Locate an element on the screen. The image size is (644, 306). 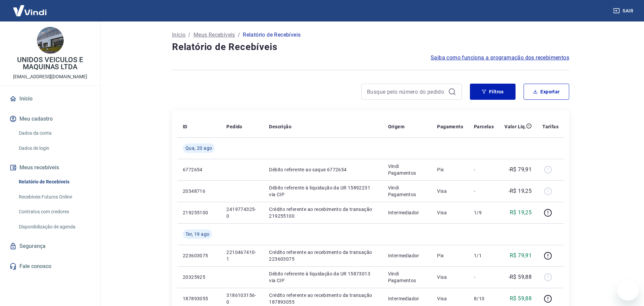
p: 3186103156-0 is located at coordinates (242, 299).